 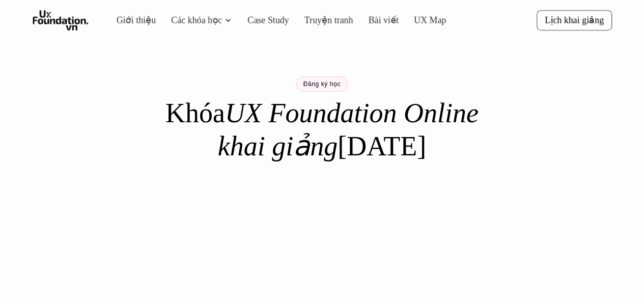 I want to click on a: Lịch khai giảng, so click(x=574, y=20).